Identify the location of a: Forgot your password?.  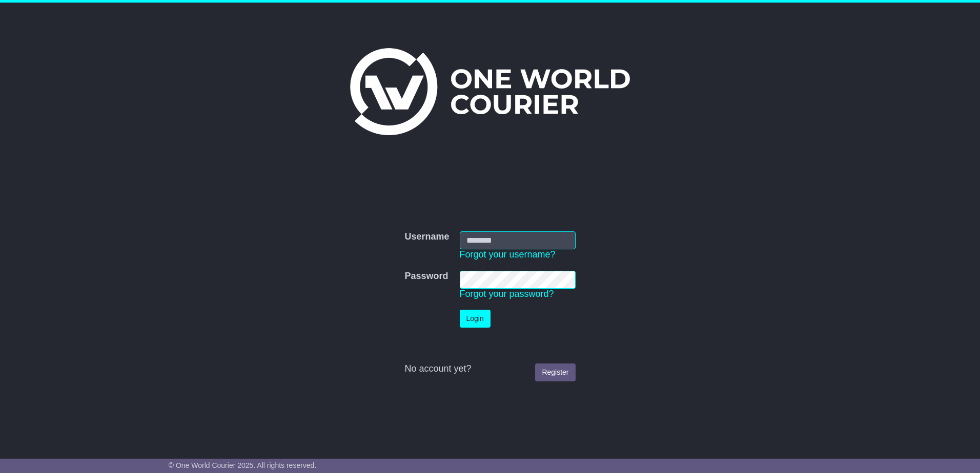
(507, 294).